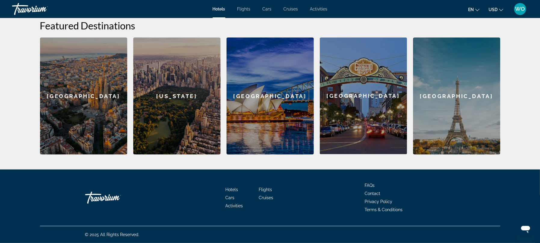 This screenshot has width=540, height=243. What do you see at coordinates (112, 235) in the screenshot?
I see `span: © 2025 All Rights Reserved.` at bounding box center [112, 235].